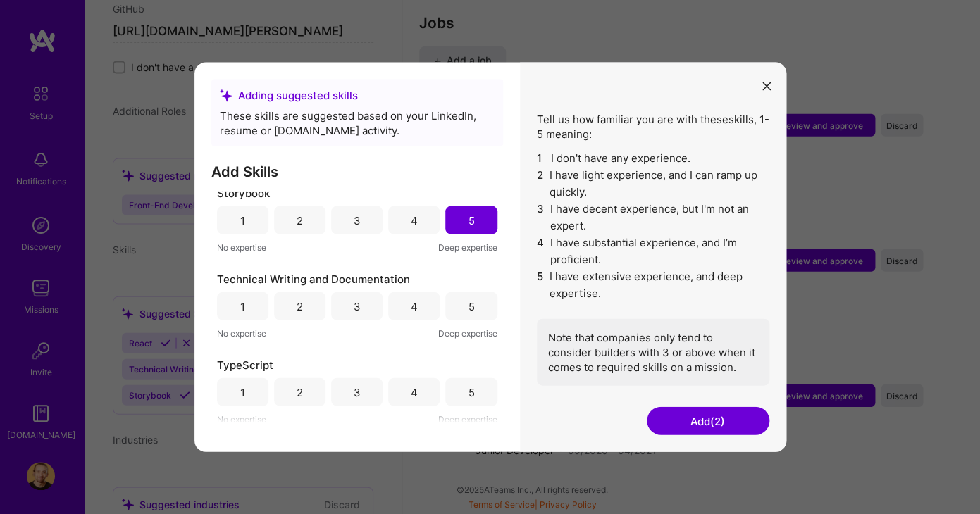 The image size is (980, 514). Describe the element at coordinates (653, 159) in the screenshot. I see `li: I don't have any experience.` at that location.